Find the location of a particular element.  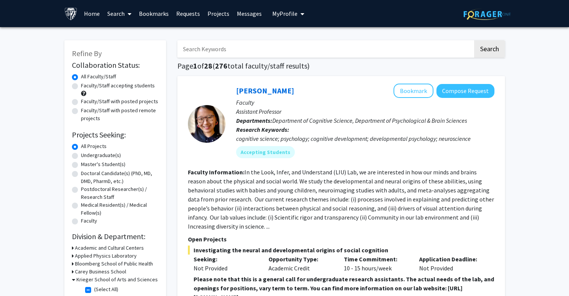

p: Time Commitment: is located at coordinates (376, 259).